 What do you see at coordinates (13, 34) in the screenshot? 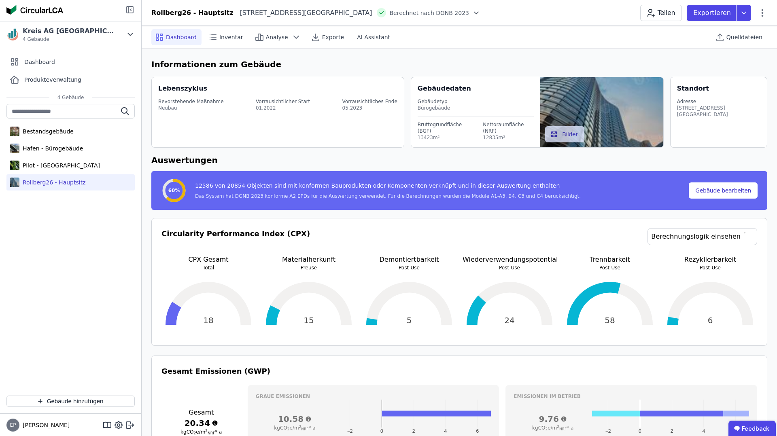
I see `img: Kreis AG Germany` at bounding box center [13, 34].